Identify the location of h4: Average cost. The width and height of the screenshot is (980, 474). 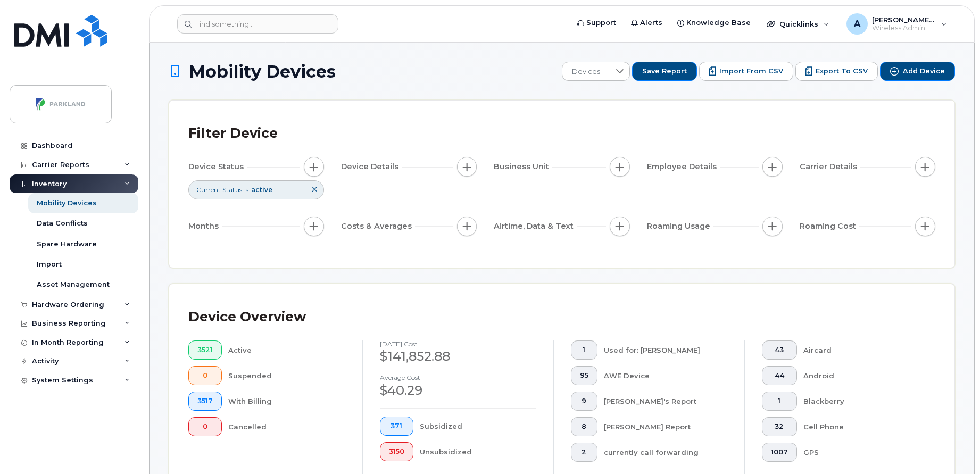
(458, 377).